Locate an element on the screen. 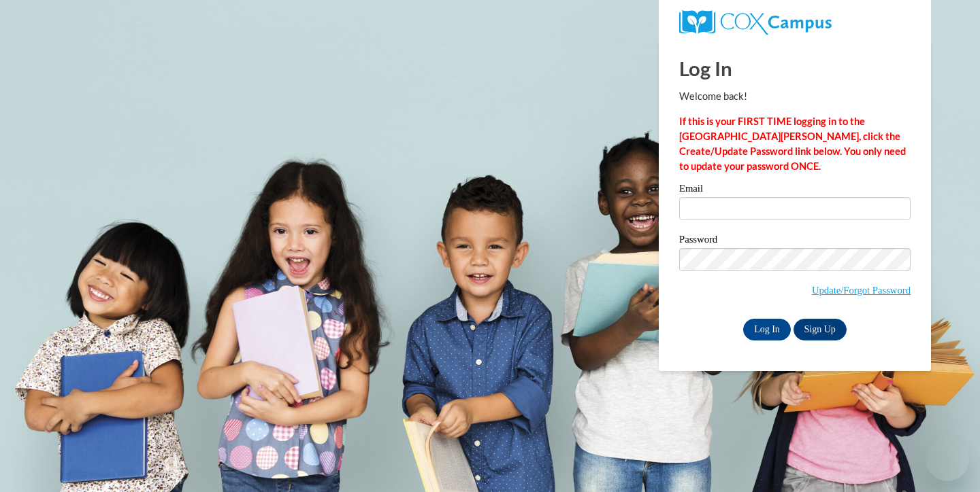 Image resolution: width=980 pixels, height=492 pixels. input: Log In is located at coordinates (766, 330).